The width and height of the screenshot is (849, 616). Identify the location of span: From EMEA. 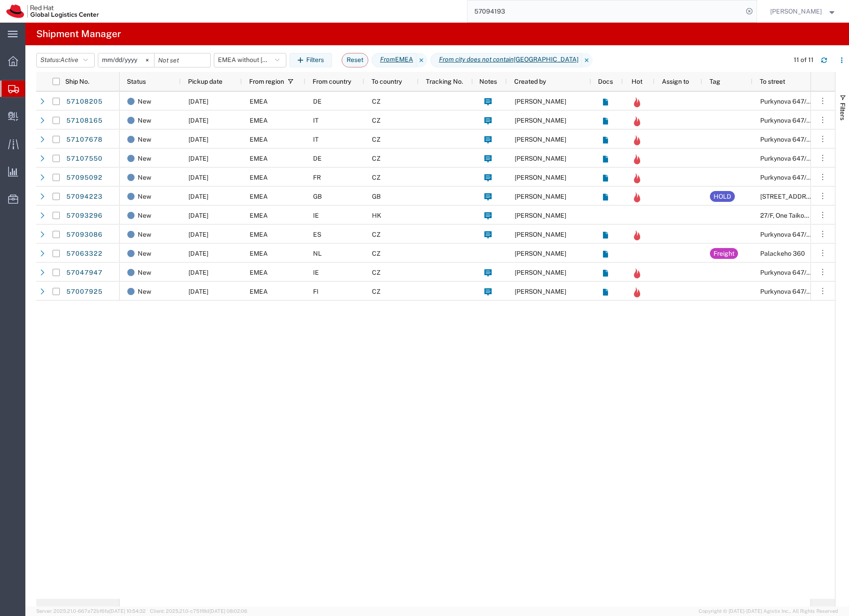
(394, 60).